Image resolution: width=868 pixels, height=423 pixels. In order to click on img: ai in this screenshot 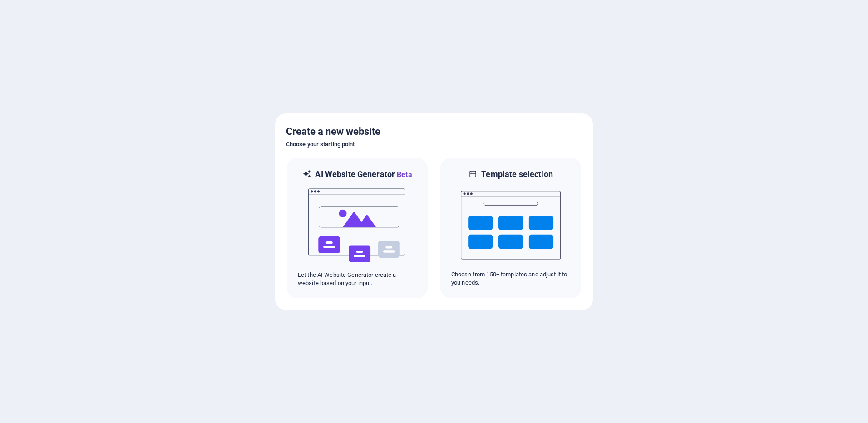, I will do `click(357, 225)`.